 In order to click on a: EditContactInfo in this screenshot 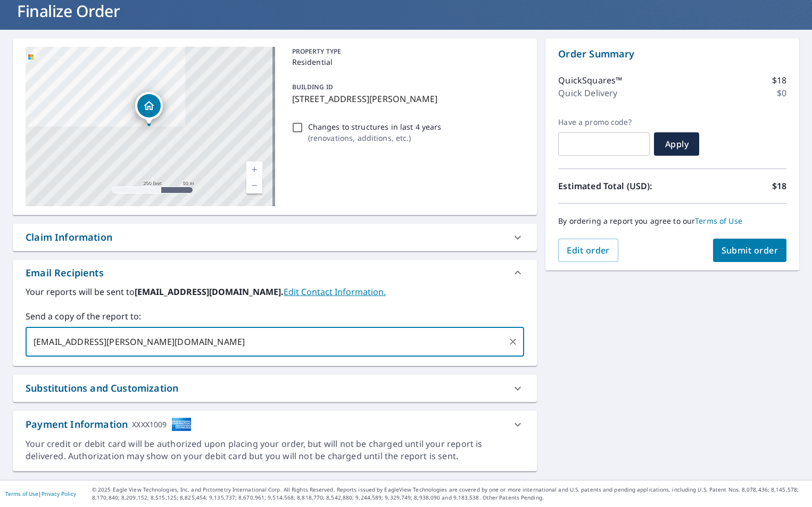, I will do `click(334, 291)`.